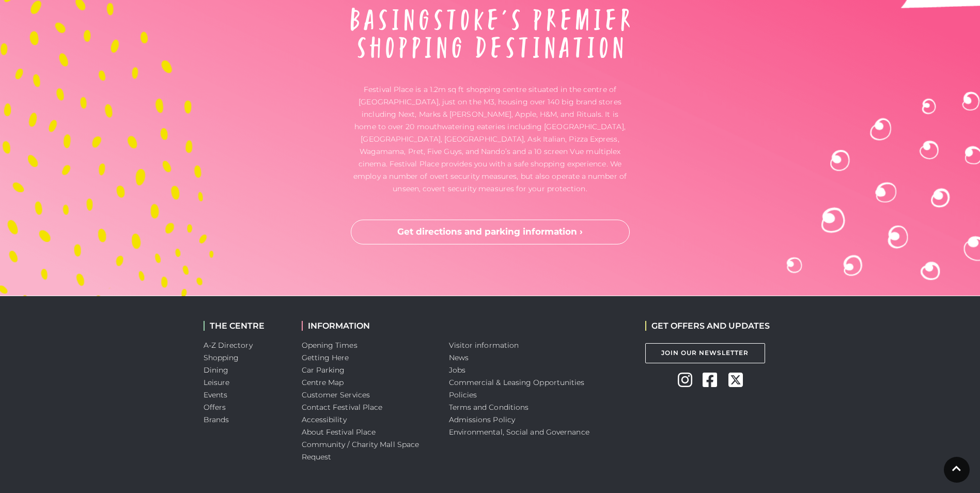 The height and width of the screenshot is (493, 980). I want to click on img: About Festival Place, so click(490, 33).